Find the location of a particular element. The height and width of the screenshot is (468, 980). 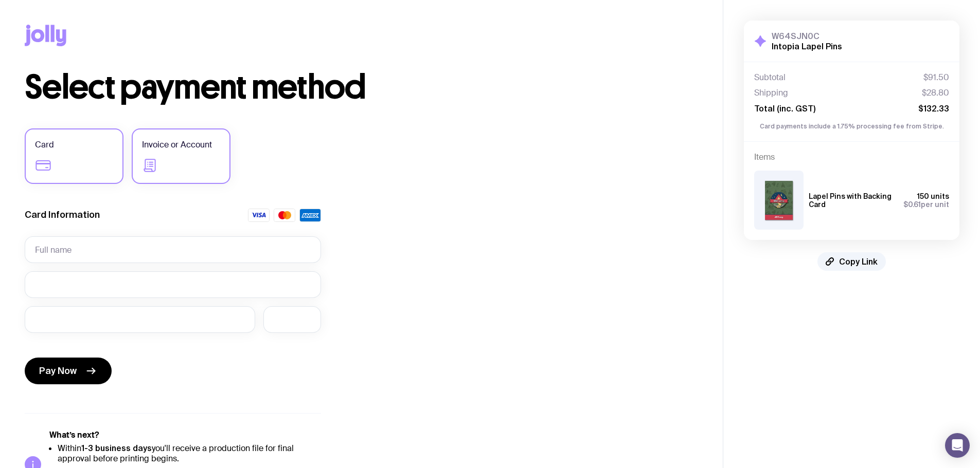

span: $91.50 is located at coordinates (936, 77).